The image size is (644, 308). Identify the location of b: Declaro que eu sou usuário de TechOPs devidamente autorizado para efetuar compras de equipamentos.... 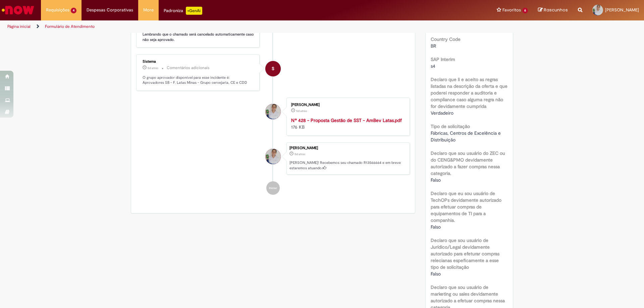
(466, 207).